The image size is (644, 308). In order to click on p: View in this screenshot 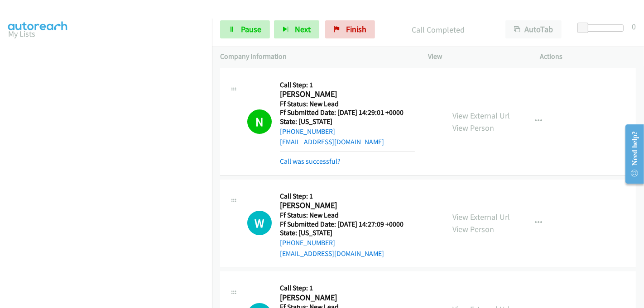, I will do `click(476, 56)`.